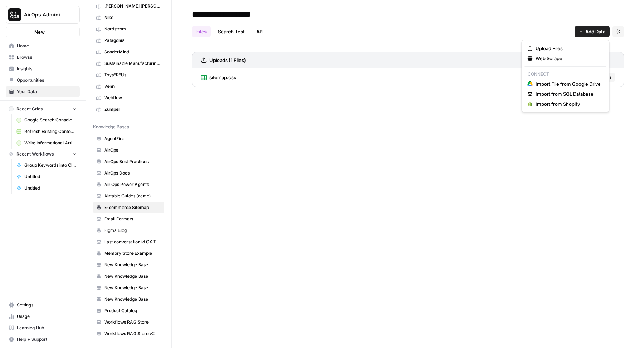  I want to click on span: Import File from Google Drive, so click(568, 84).